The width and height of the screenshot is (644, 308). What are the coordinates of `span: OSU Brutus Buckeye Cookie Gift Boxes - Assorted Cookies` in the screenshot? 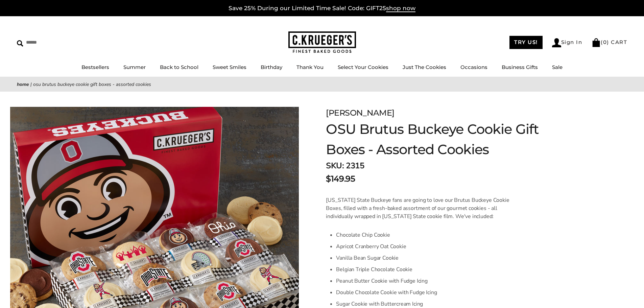 It's located at (92, 84).